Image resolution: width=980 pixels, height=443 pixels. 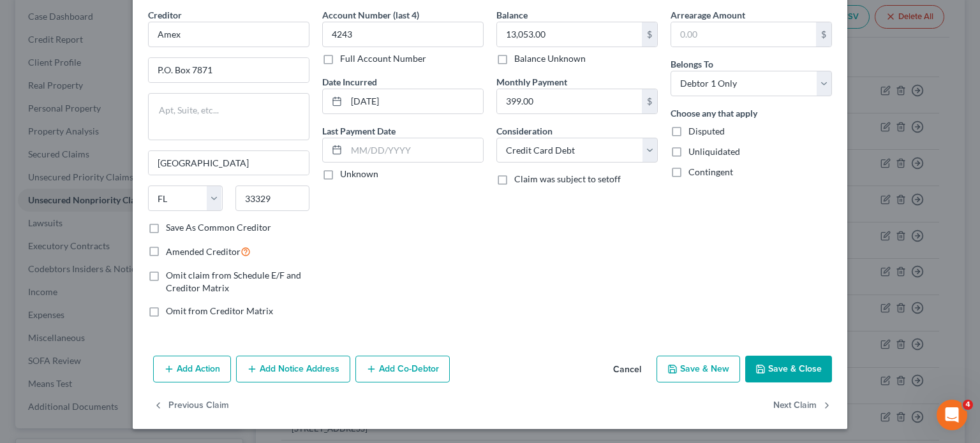 What do you see at coordinates (714, 113) in the screenshot?
I see `label: Choose any that apply` at bounding box center [714, 113].